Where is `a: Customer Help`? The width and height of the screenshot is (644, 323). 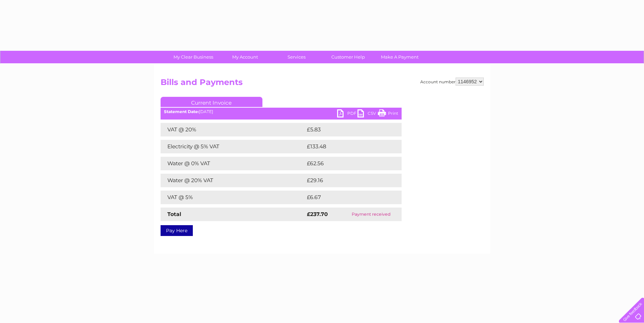
a: Customer Help is located at coordinates (348, 57).